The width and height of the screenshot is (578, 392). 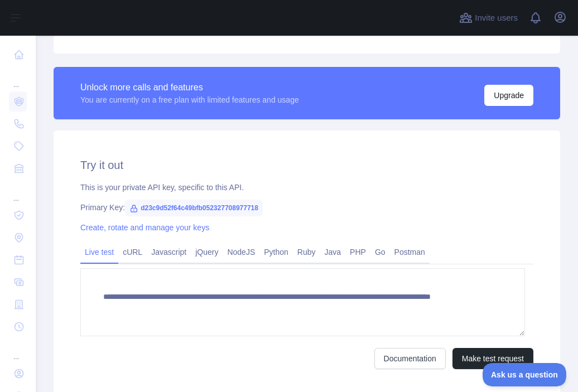 What do you see at coordinates (333, 252) in the screenshot?
I see `a: Java` at bounding box center [333, 252].